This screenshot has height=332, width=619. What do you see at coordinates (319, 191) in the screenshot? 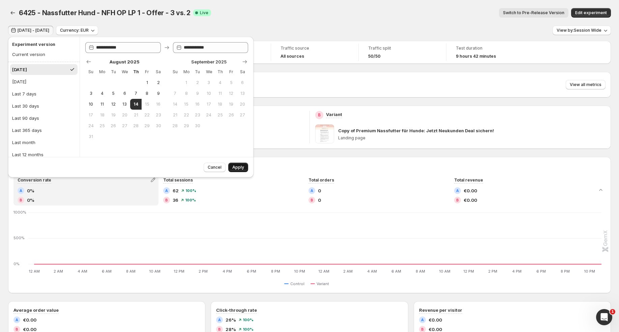
I see `span: 0` at bounding box center [319, 191].